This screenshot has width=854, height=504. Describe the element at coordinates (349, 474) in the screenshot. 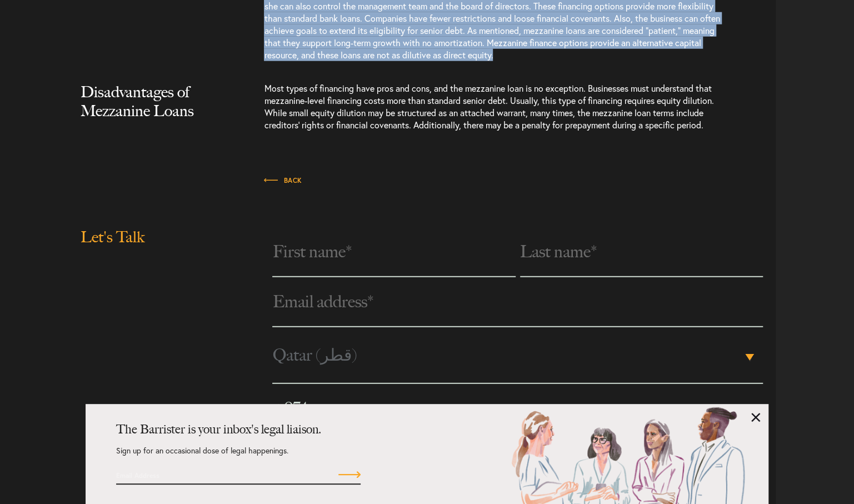

I see `input: Submit` at that location.